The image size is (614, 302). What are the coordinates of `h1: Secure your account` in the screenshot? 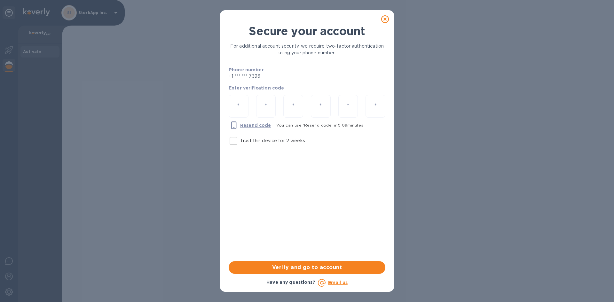 It's located at (307, 31).